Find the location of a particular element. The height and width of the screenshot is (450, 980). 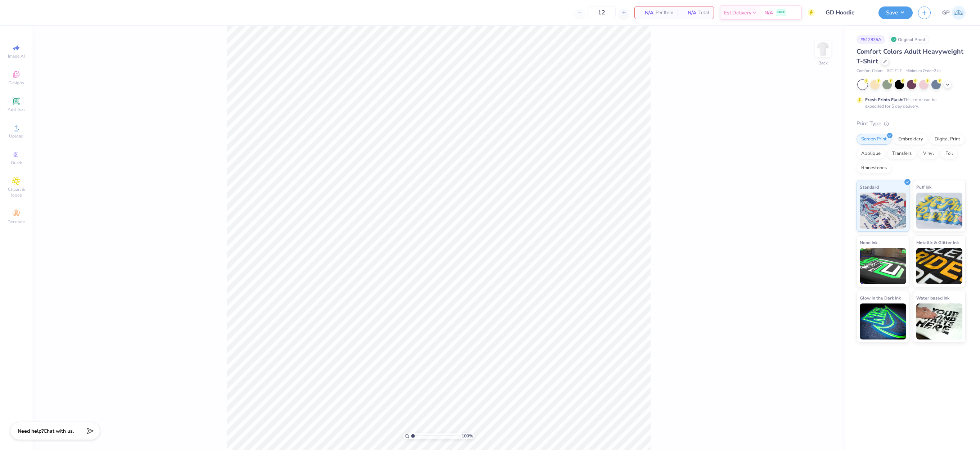

div: Back is located at coordinates (823, 63).